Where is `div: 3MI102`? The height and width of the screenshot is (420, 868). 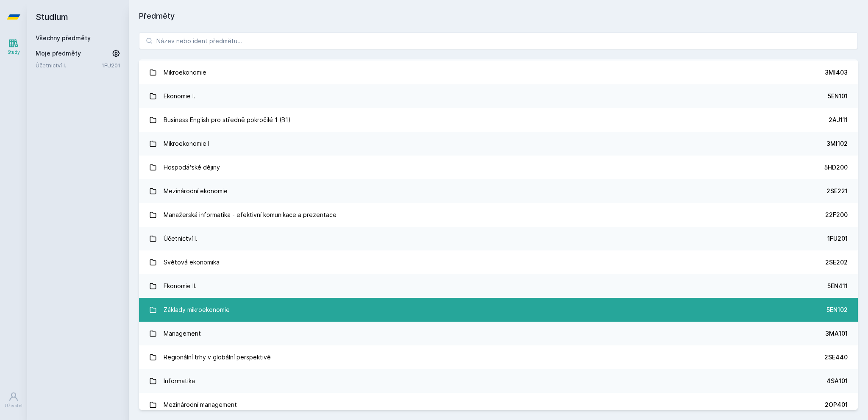
div: 3MI102 is located at coordinates (837, 144).